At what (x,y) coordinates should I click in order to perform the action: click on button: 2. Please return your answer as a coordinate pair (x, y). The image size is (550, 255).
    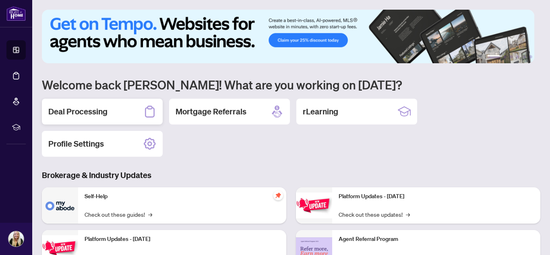
    Looking at the image, I should click on (505, 57).